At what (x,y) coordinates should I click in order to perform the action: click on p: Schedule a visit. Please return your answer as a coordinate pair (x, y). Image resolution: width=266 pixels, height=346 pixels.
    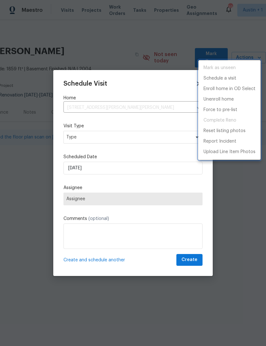
    Looking at the image, I should click on (219, 78).